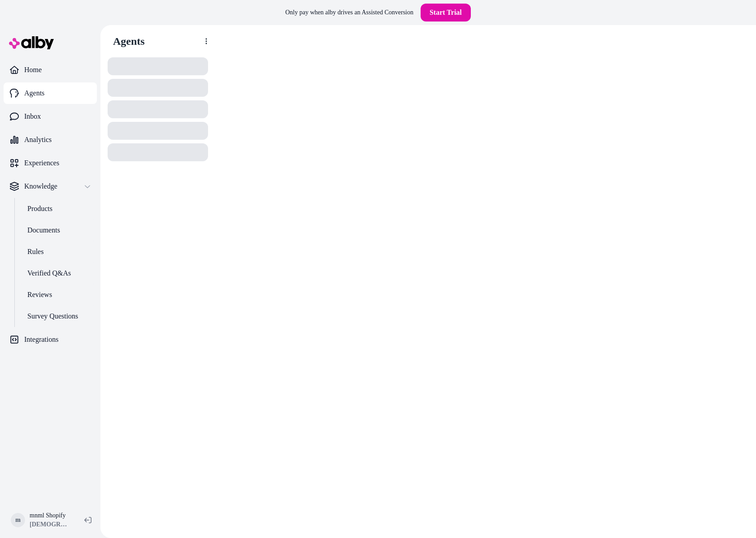 This screenshot has height=538, width=756. What do you see at coordinates (57, 231) in the screenshot?
I see `a: Documents` at bounding box center [57, 231].